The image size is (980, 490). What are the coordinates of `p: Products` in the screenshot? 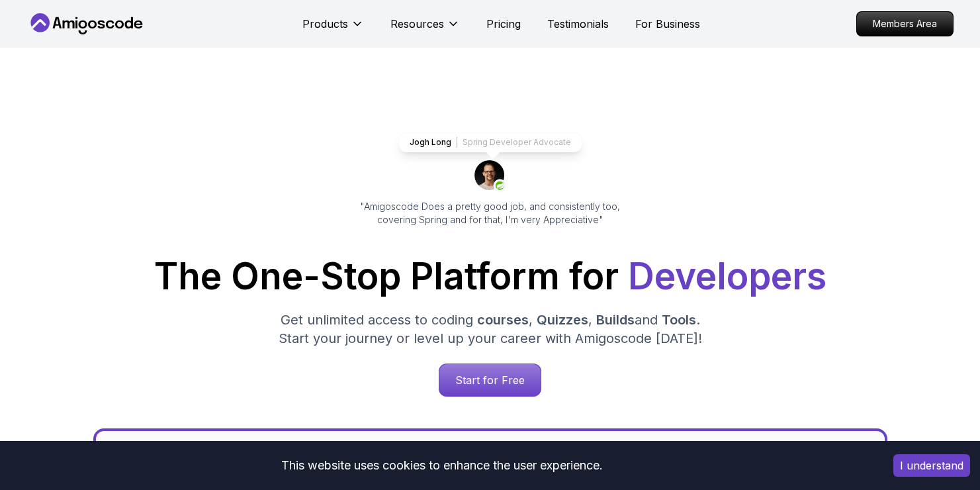 It's located at (325, 24).